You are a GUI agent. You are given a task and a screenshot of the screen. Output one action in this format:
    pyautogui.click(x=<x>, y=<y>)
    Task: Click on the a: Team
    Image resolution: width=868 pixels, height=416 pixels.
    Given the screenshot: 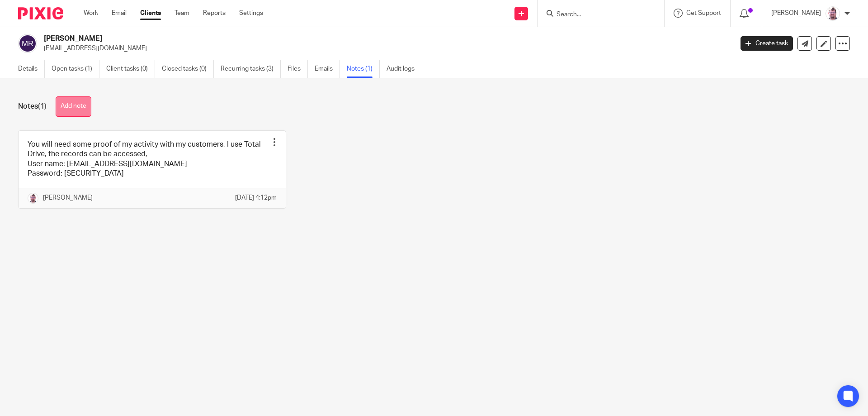 What is the action you would take?
    pyautogui.click(x=182, y=13)
    